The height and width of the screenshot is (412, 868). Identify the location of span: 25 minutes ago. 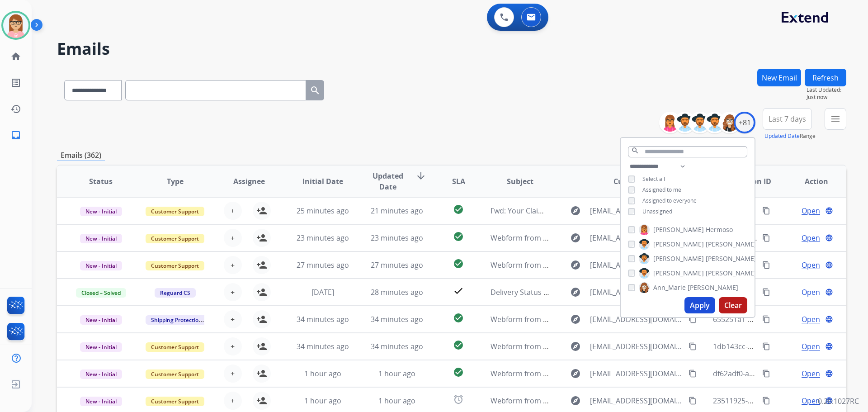
(323, 211).